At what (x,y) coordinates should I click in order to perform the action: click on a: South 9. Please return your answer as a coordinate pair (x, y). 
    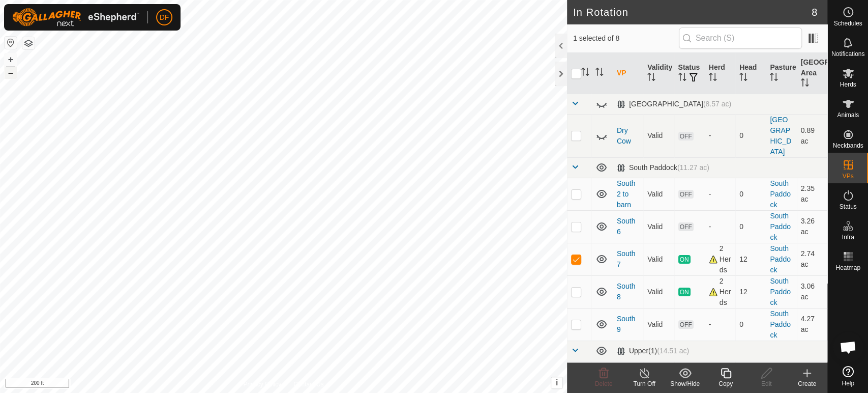
    Looking at the image, I should click on (626, 323).